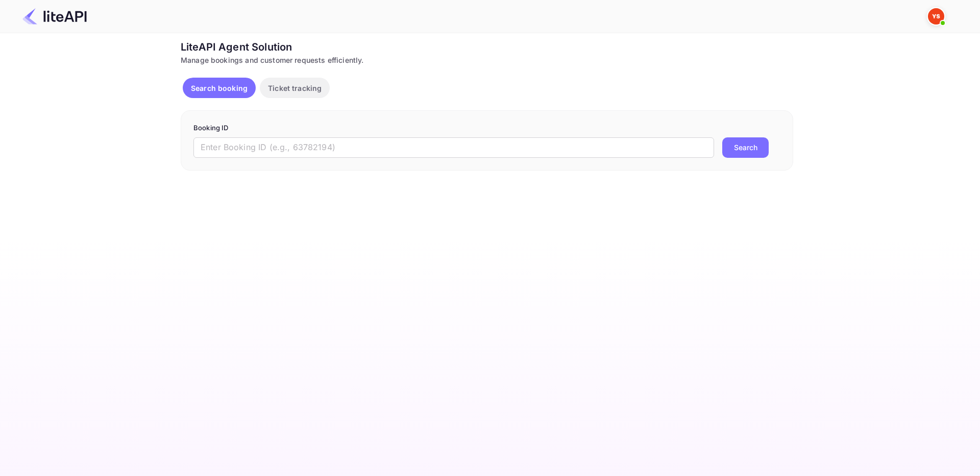 The height and width of the screenshot is (476, 980). Describe the element at coordinates (219, 88) in the screenshot. I see `p: Search booking` at that location.